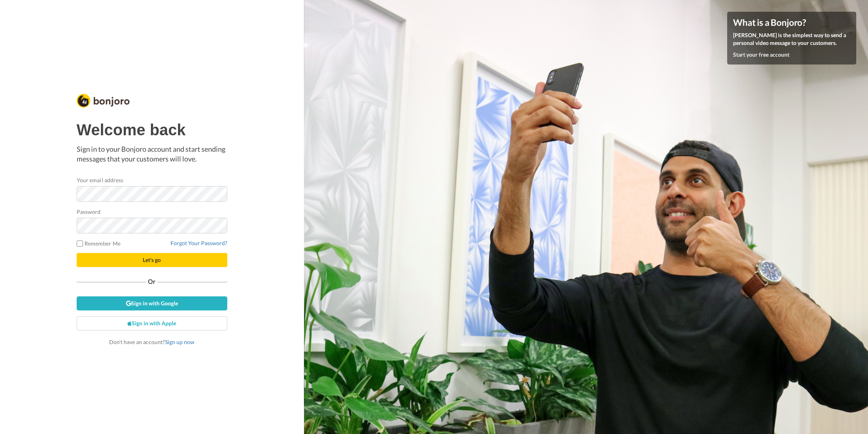 The height and width of the screenshot is (434, 868). I want to click on a: Start your free account, so click(762, 54).